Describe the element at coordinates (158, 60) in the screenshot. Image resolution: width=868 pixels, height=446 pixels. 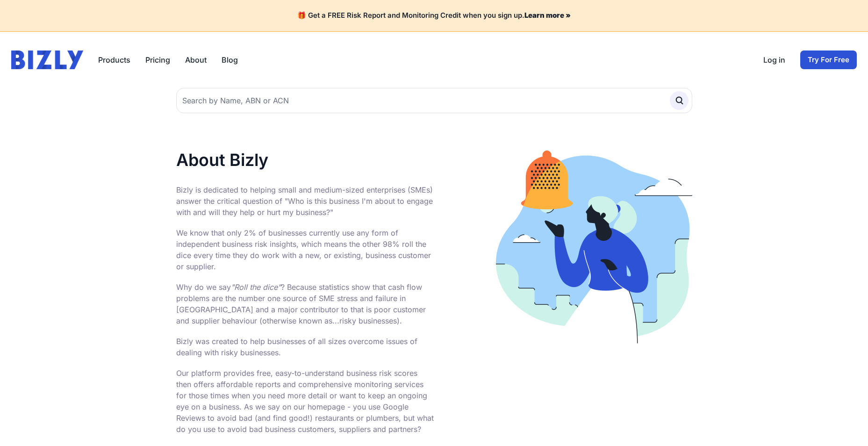
I see `a: Pricing` at that location.